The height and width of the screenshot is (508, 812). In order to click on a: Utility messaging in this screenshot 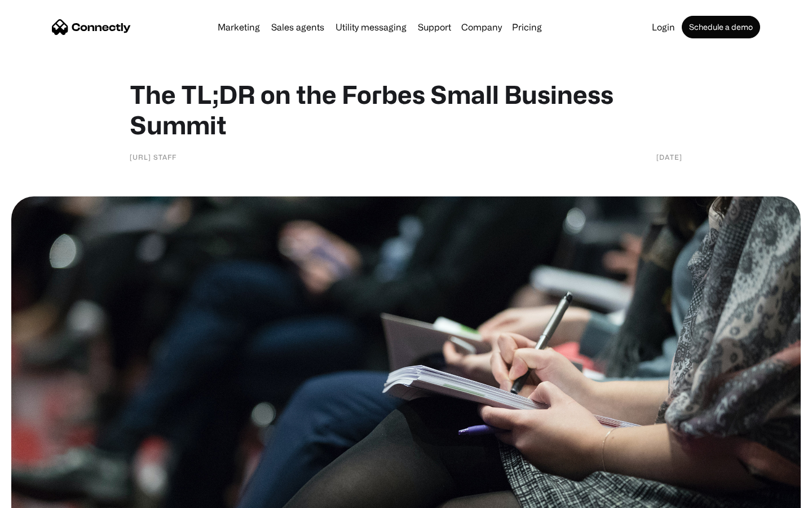, I will do `click(371, 27)`.